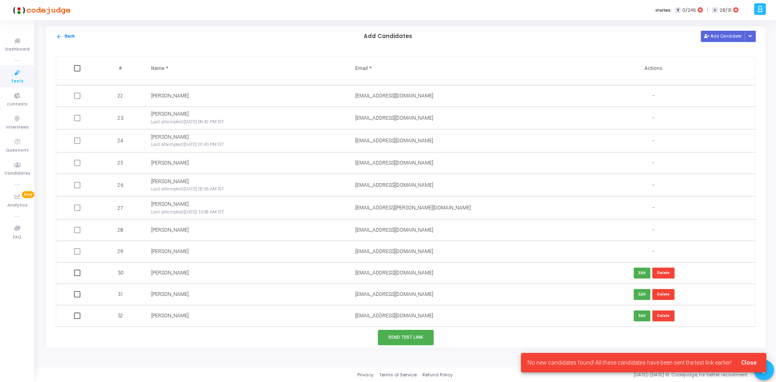 The height and width of the screenshot is (382, 776). I want to click on span: 28/31, so click(725, 10).